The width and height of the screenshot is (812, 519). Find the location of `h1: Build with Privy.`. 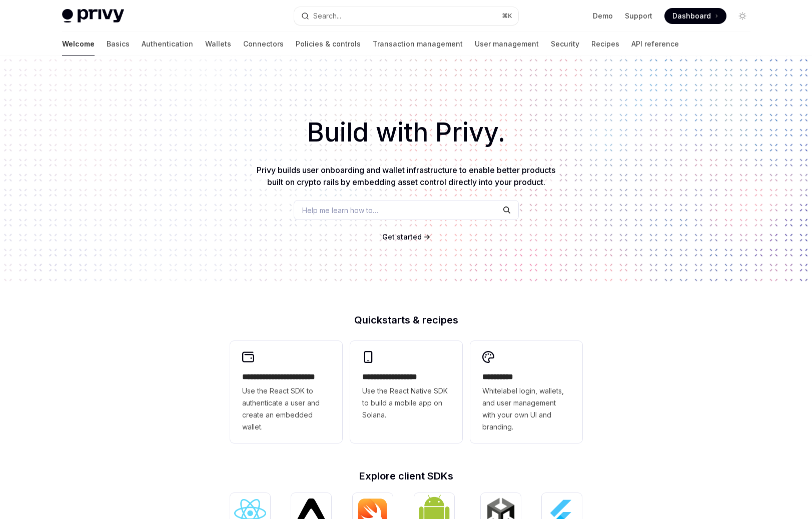

h1: Build with Privy. is located at coordinates (406, 132).